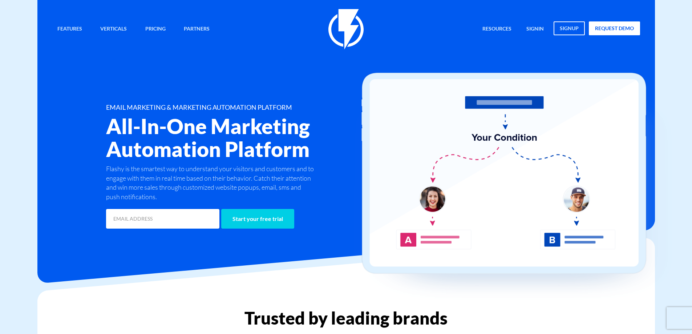 This screenshot has height=334, width=692. Describe the element at coordinates (346, 318) in the screenshot. I see `h2: Trusted by leading brands` at that location.